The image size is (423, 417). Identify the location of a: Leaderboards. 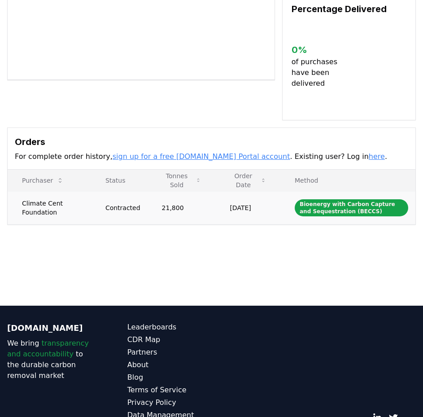
(170, 327).